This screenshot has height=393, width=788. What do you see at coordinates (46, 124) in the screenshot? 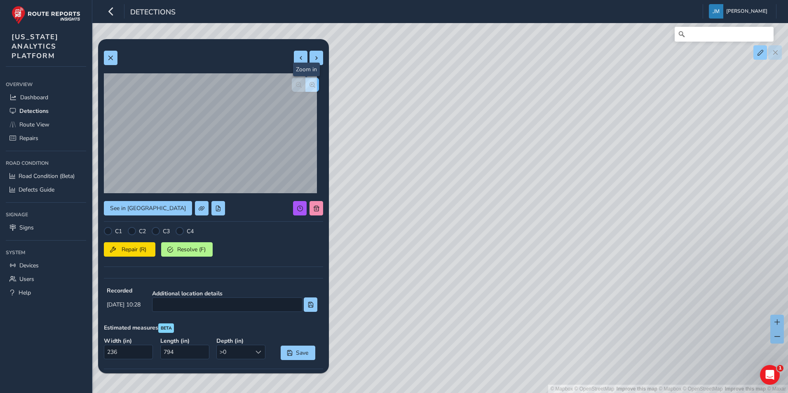
I see `a: Route View` at bounding box center [46, 124].